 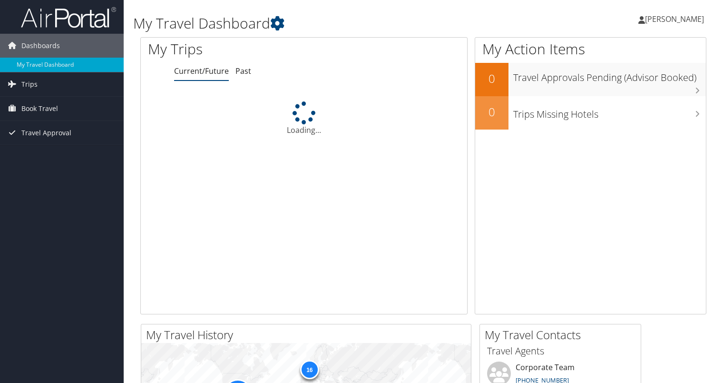 What do you see at coordinates (69, 17) in the screenshot?
I see `img: airportal-logo.png` at bounding box center [69, 17].